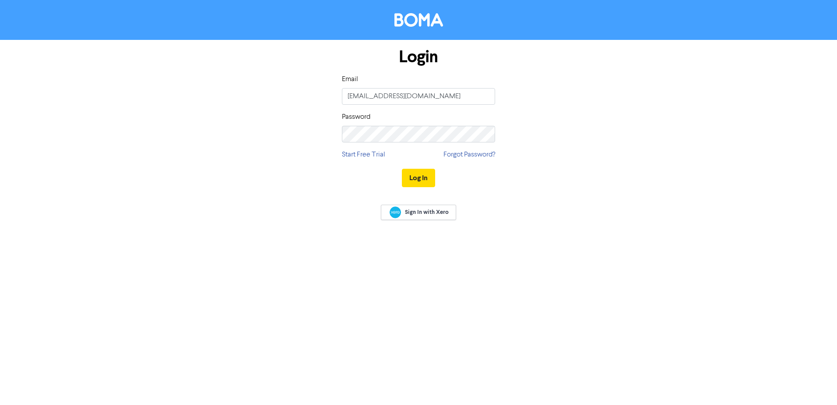  What do you see at coordinates (395, 212) in the screenshot?
I see `img: Xero logo` at bounding box center [395, 212].